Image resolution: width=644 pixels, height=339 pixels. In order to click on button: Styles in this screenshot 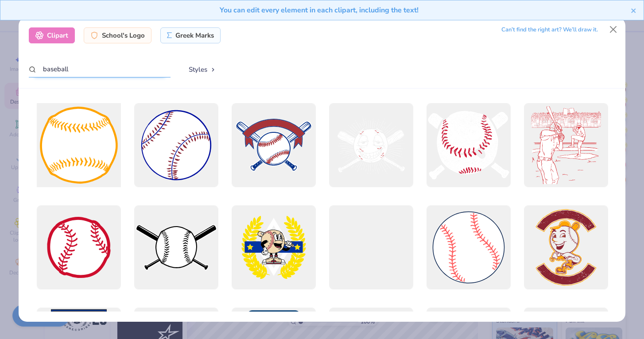, I will do `click(202, 69)`.